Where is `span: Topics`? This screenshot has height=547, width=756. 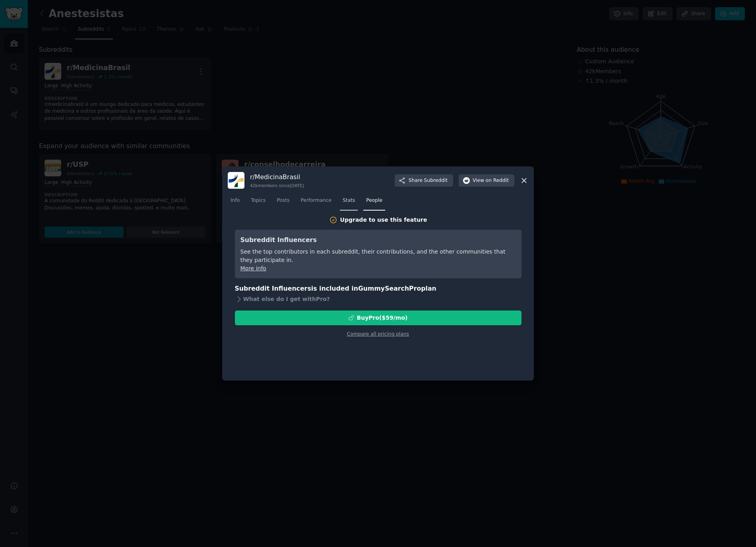
span: Topics is located at coordinates (258, 201).